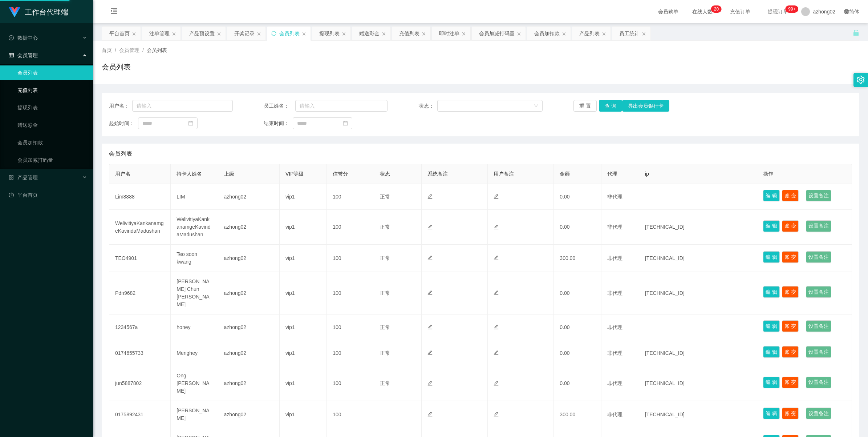 The height and width of the screenshot is (437, 868). Describe the element at coordinates (159, 33) in the screenshot. I see `div: 注单管理` at that location.